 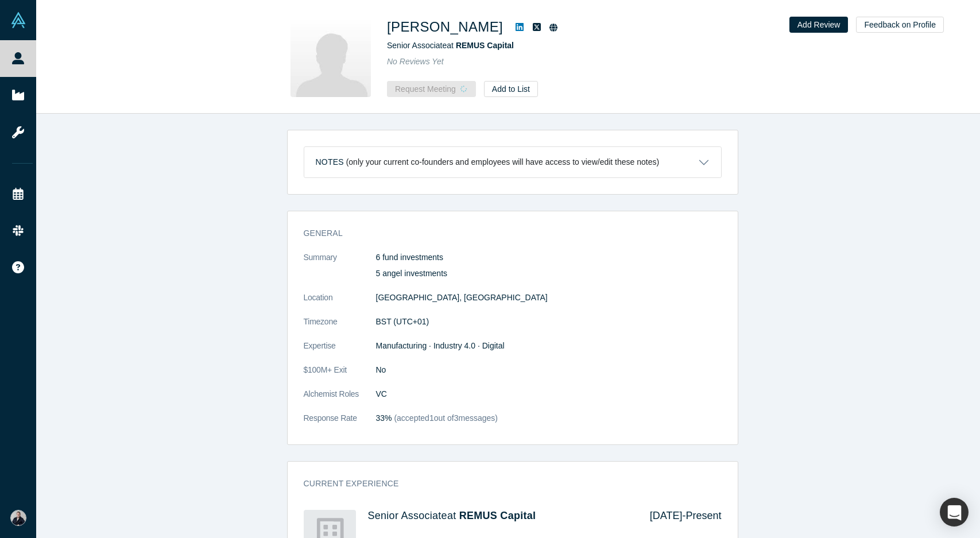 I want to click on span: Senior Associate at, so click(x=450, y=46).